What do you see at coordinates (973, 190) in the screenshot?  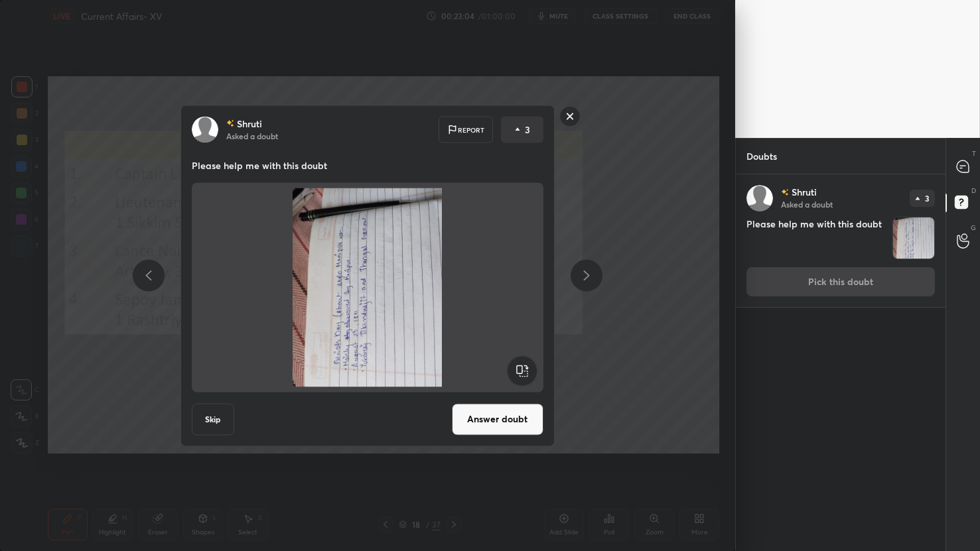 I see `p: D` at bounding box center [973, 190].